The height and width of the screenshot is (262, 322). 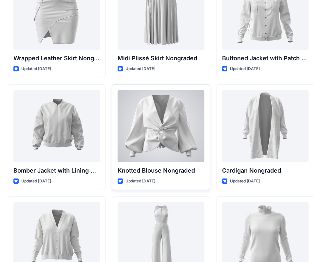 What do you see at coordinates (57, 171) in the screenshot?
I see `p: Bomber Jacket with Lining Nongraded` at bounding box center [57, 171].